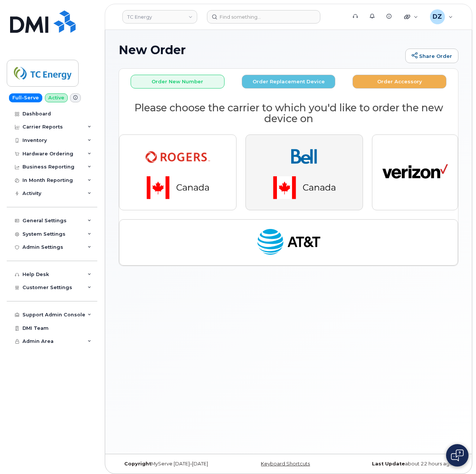 The width and height of the screenshot is (476, 474). I want to click on img: bell-18aeeabaf521bd2b78f928a02ee3b89e57356879d39bd386a17a7cccf8069aed.png, so click(304, 172).